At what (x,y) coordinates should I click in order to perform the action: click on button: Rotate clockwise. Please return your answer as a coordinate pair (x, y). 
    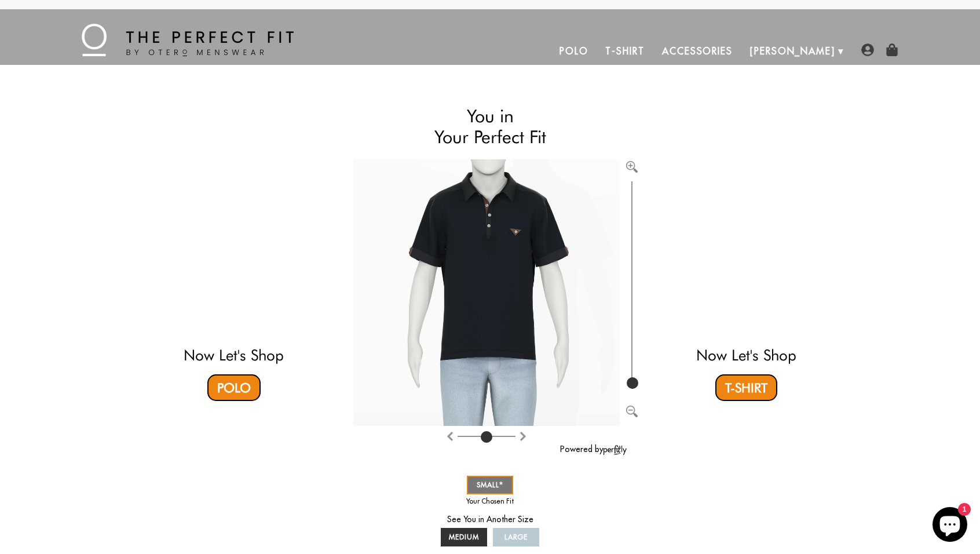
    Looking at the image, I should click on (450, 436).